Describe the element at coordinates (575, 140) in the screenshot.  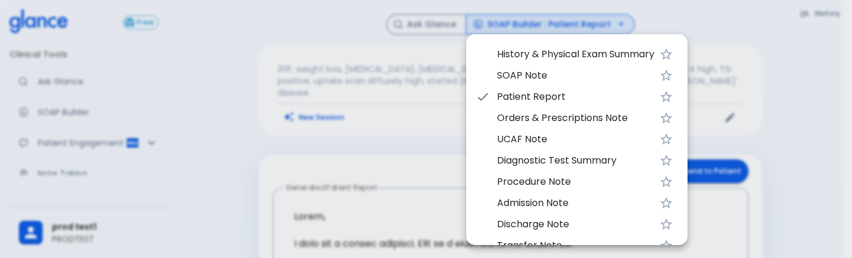
I see `span: UCAF Note` at that location.